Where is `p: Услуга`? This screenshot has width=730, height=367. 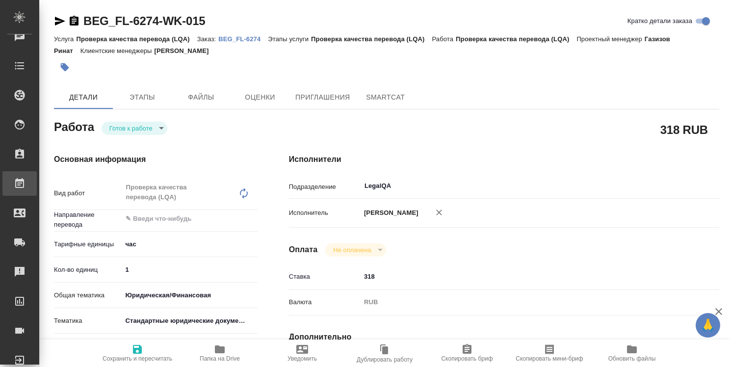 p: Услуга is located at coordinates (65, 39).